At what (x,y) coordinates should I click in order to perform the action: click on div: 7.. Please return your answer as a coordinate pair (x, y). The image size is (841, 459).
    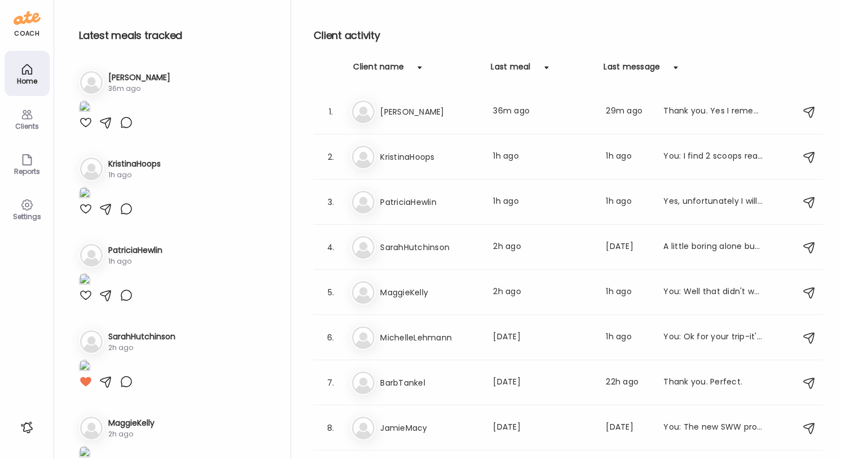
    Looking at the image, I should click on (331, 382).